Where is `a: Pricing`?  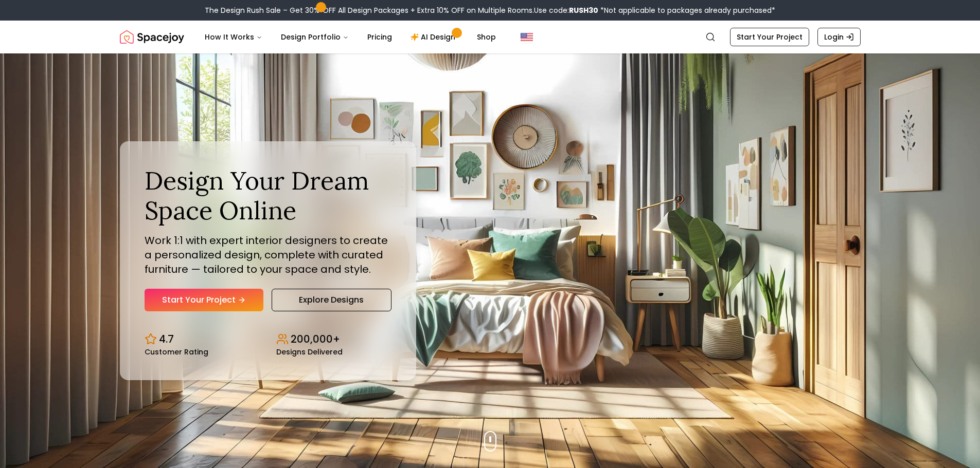
a: Pricing is located at coordinates (380, 37).